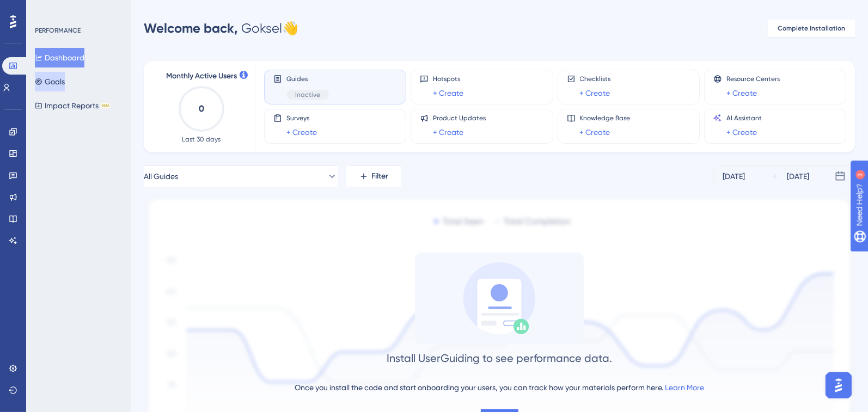 This screenshot has height=412, width=868. I want to click on span: Inactive, so click(308, 95).